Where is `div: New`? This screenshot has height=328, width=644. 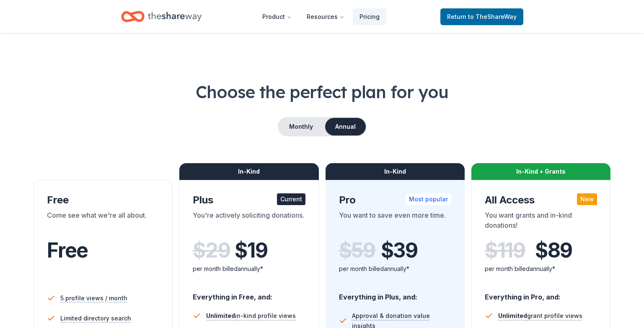
div: New is located at coordinates (587, 199).